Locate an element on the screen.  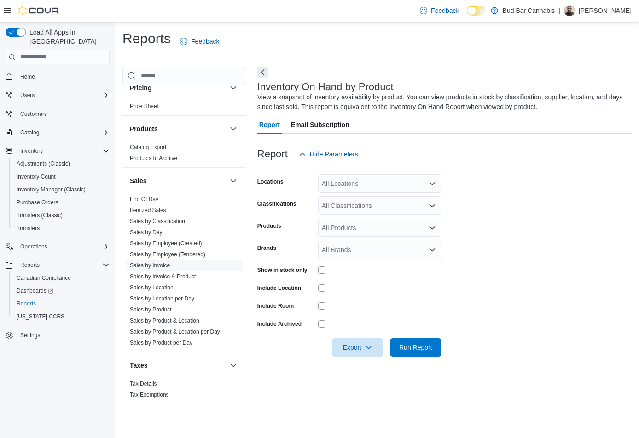
img: Cova is located at coordinates (39, 11).